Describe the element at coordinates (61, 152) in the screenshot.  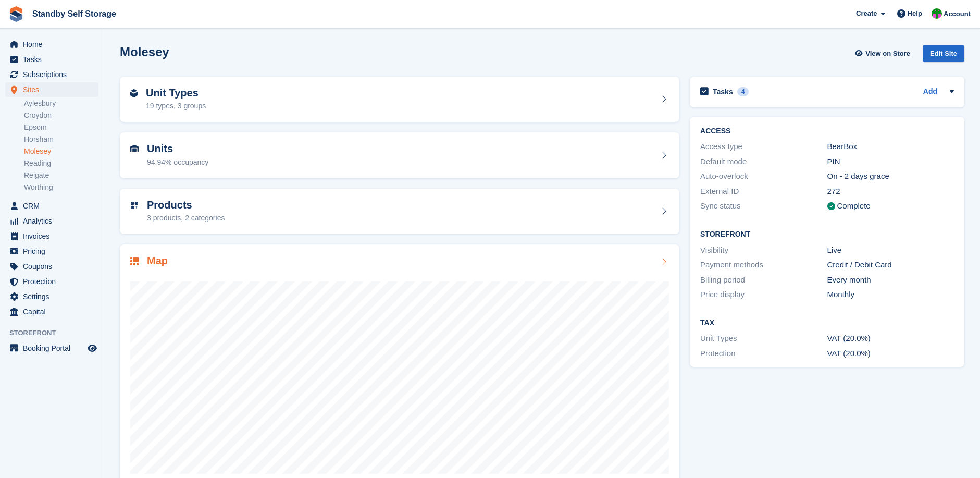
I see `a: Molesey` at that location.